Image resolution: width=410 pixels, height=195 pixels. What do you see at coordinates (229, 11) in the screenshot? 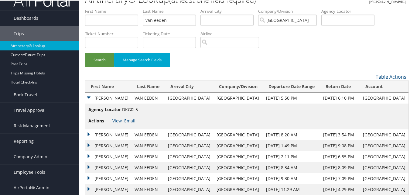
I see `label: Arrival City` at bounding box center [229, 11].